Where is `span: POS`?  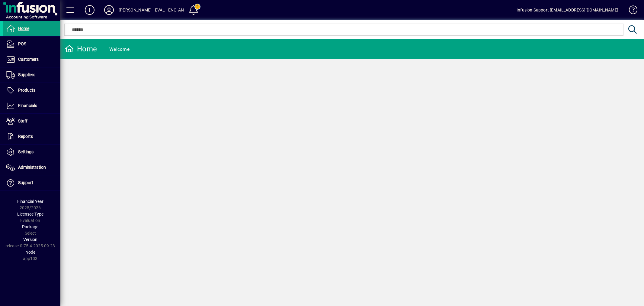
span: POS is located at coordinates (22, 44).